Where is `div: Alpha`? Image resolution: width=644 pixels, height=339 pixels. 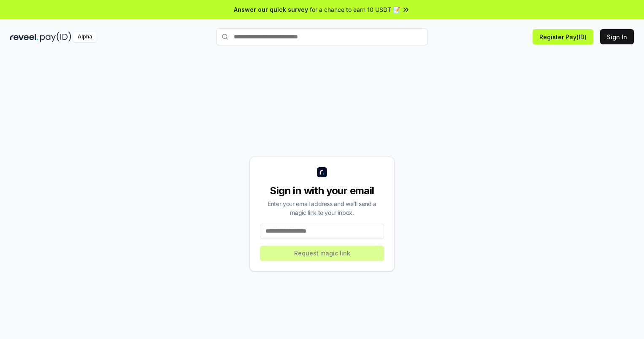 div: Alpha is located at coordinates (85, 37).